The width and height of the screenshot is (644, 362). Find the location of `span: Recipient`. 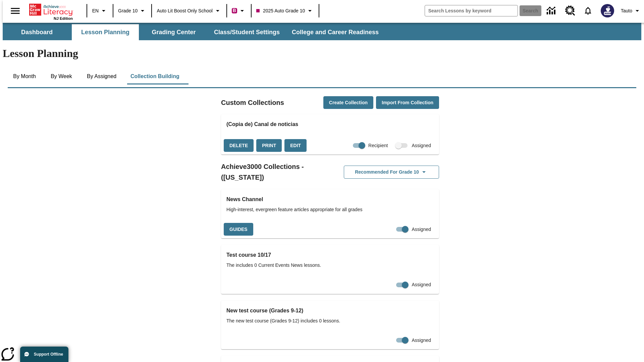

span: Recipient is located at coordinates (378, 146).